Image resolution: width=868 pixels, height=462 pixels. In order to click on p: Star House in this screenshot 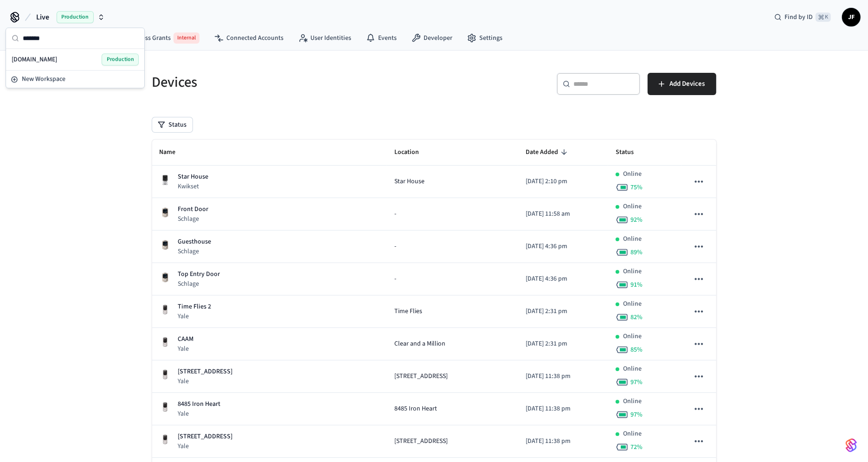, I will do `click(193, 176)`.